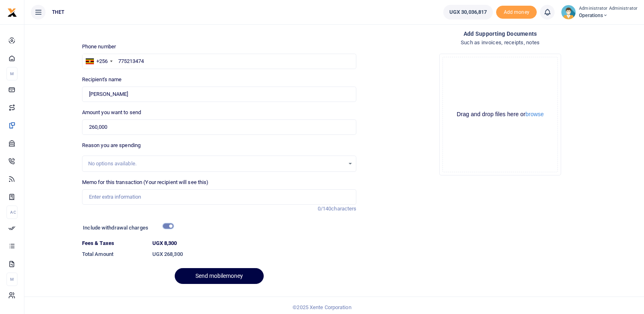 The height and width of the screenshot is (314, 644). What do you see at coordinates (468, 12) in the screenshot?
I see `a: UGX 30,036,817` at bounding box center [468, 12].